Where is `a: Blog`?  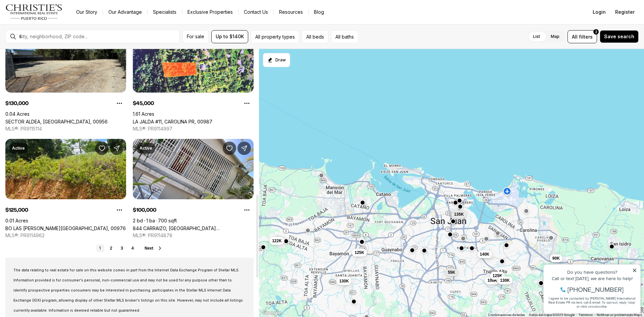 a: Blog is located at coordinates (319, 12).